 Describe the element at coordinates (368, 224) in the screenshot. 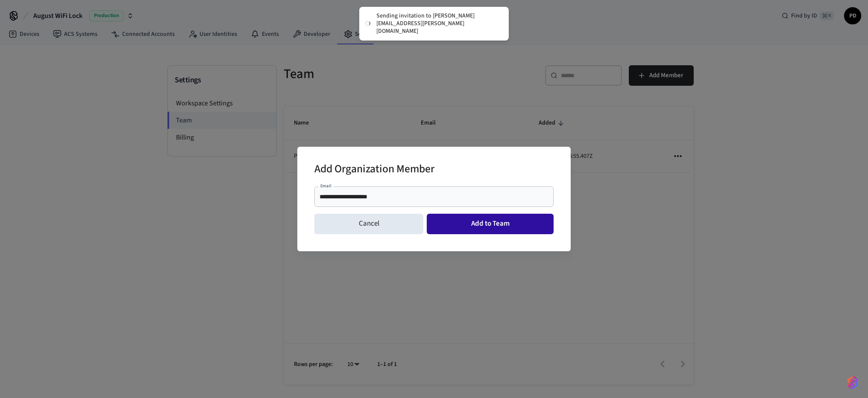

I see `button: Cancel` at that location.